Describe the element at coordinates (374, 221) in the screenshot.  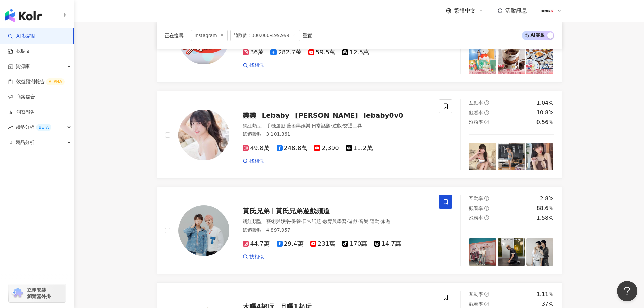
I see `span: 運動` at that location.